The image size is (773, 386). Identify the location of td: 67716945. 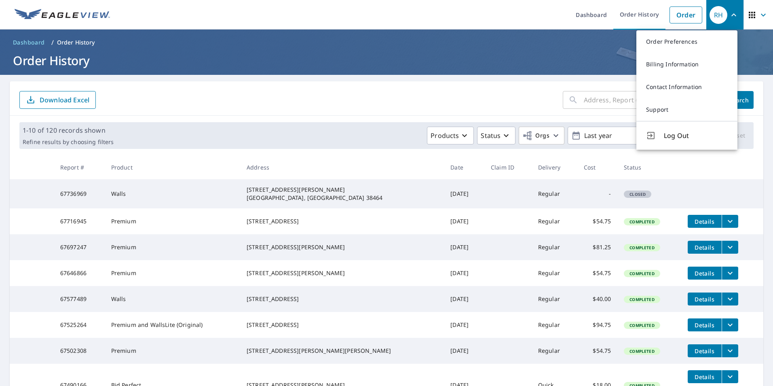
(79, 221).